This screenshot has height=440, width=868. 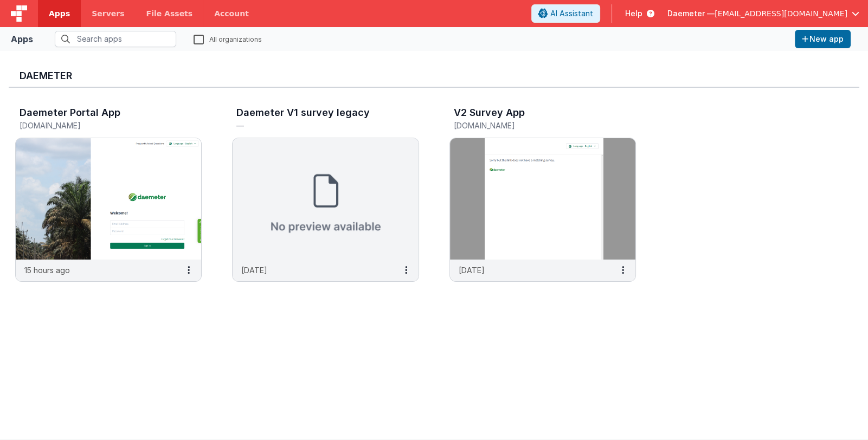 What do you see at coordinates (634, 14) in the screenshot?
I see `span: Help` at bounding box center [634, 14].